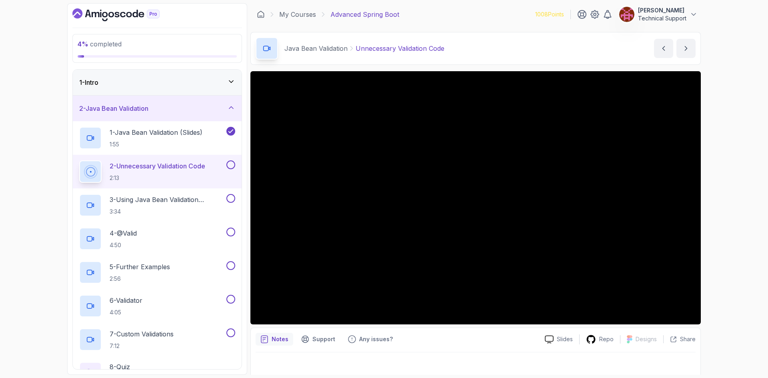 The width and height of the screenshot is (768, 378). I want to click on button: Support button, so click(318, 339).